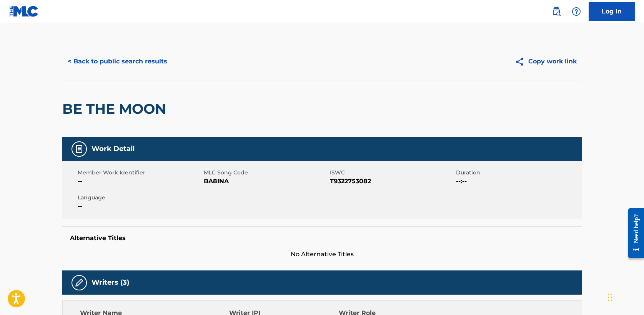 This screenshot has width=644, height=315. Describe the element at coordinates (266, 181) in the screenshot. I see `span: BA8INA` at that location.